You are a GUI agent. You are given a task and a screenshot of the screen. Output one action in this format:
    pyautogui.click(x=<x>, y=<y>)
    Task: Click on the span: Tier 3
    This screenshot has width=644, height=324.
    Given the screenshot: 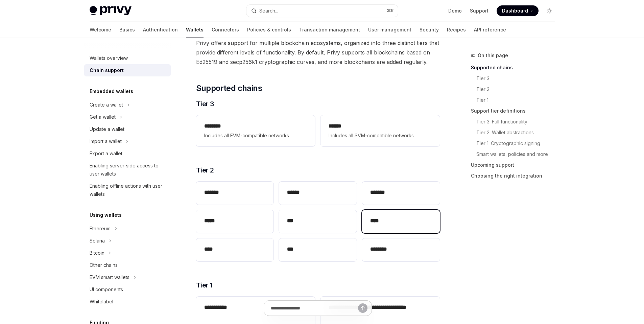 What is the action you would take?
    pyautogui.click(x=205, y=104)
    